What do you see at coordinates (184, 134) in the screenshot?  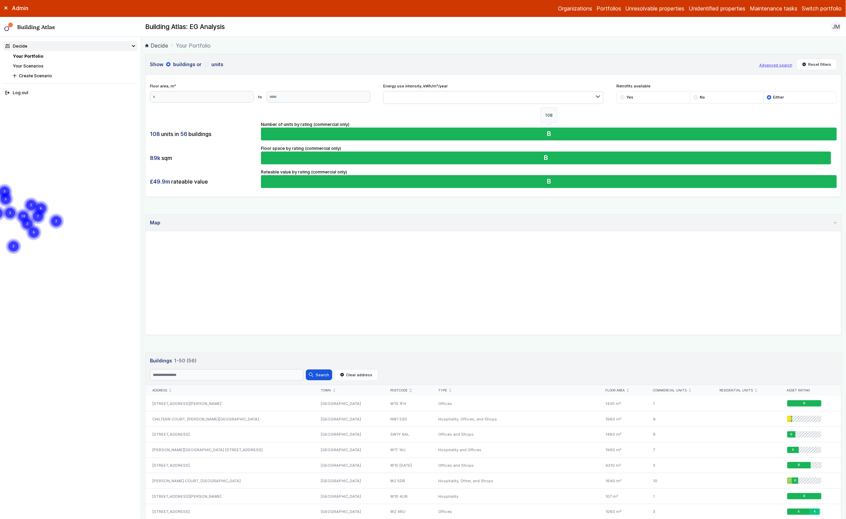 I see `span: 56` at bounding box center [184, 134].